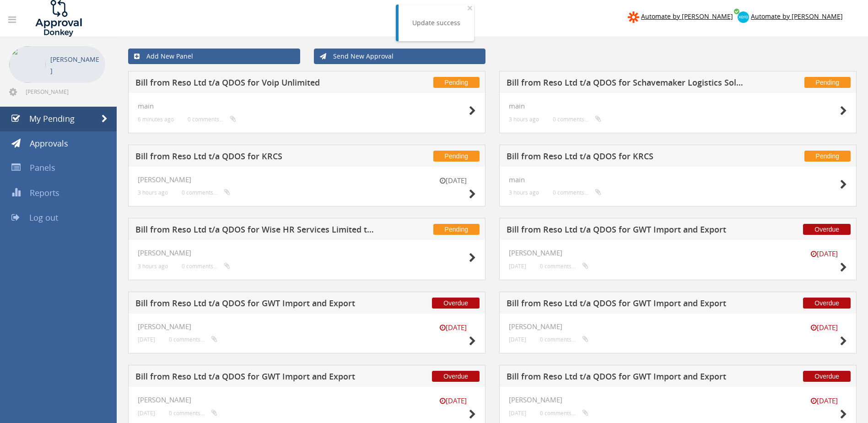 The height and width of the screenshot is (423, 868). What do you see at coordinates (743, 17) in the screenshot?
I see `img: xero-logo.png` at bounding box center [743, 17].